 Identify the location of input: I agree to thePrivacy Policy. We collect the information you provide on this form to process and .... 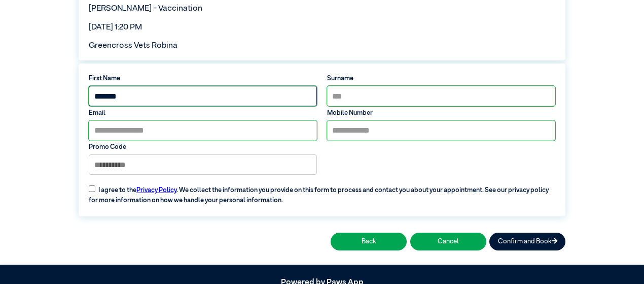
(92, 189).